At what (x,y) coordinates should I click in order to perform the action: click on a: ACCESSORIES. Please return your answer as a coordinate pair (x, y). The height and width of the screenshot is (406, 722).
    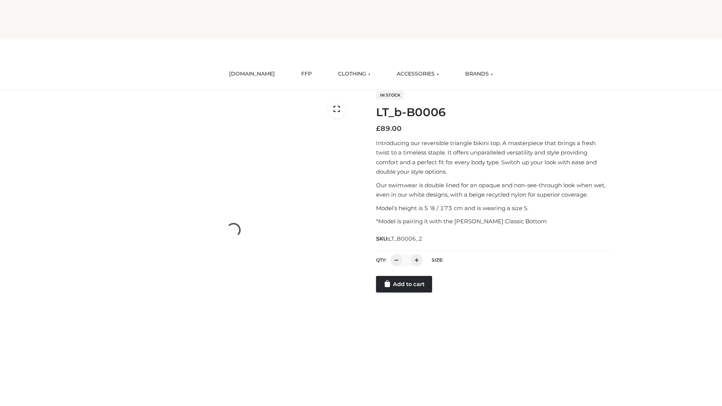
    Looking at the image, I should click on (418, 74).